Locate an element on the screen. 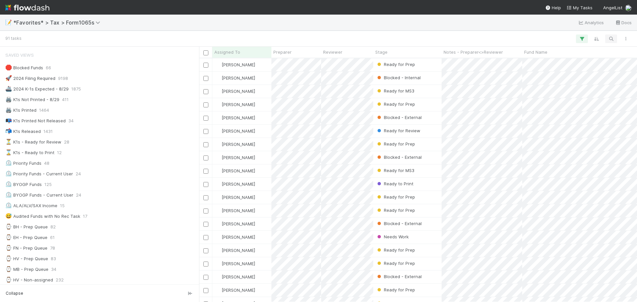  span: 48 is located at coordinates (47, 163).